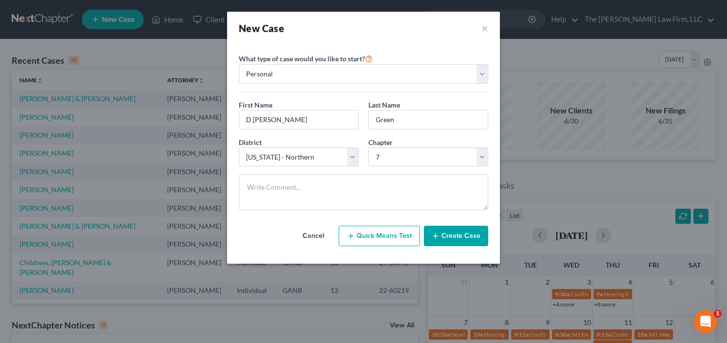 The image size is (727, 343). I want to click on span: First Name, so click(255, 105).